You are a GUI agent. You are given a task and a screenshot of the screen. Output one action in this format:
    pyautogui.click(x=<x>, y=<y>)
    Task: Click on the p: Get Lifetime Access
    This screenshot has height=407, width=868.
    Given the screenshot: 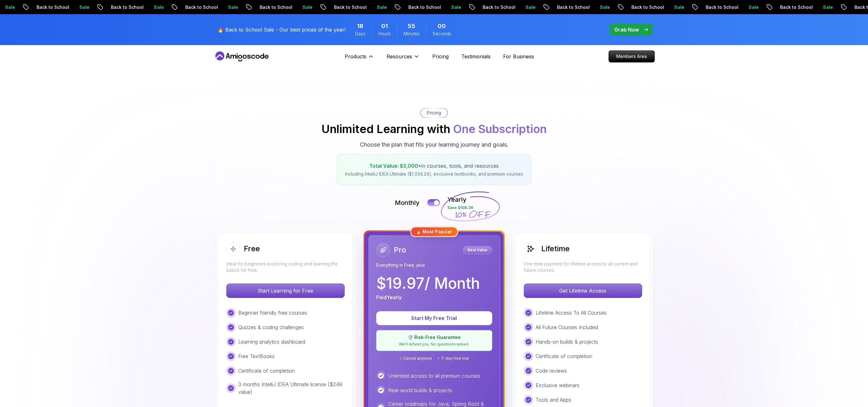 What is the action you would take?
    pyautogui.click(x=583, y=290)
    